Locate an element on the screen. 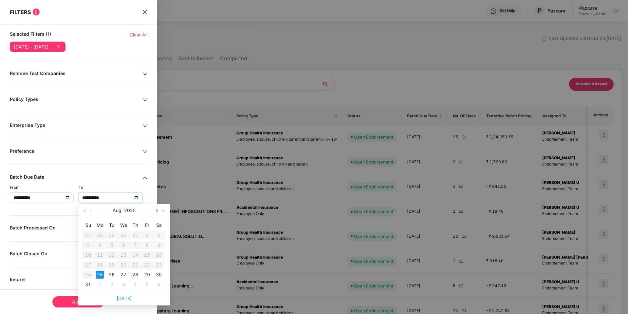 This screenshot has height=314, width=628. div: 6 is located at coordinates (159, 284).